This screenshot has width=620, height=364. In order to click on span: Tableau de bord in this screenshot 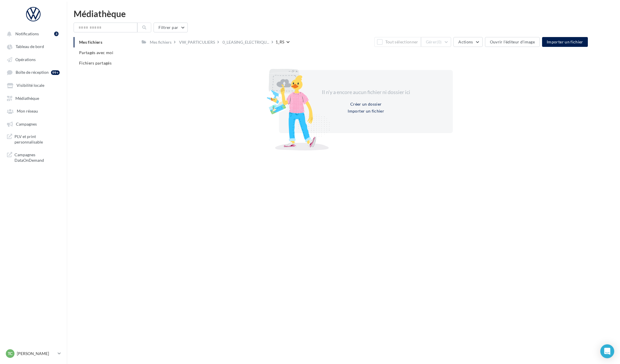, I will do `click(30, 47)`.